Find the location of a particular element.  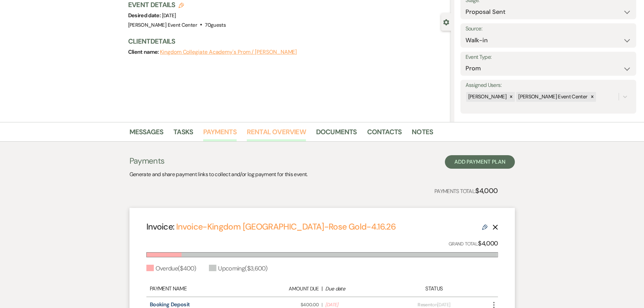

a: Booking Deposit is located at coordinates (170, 305).